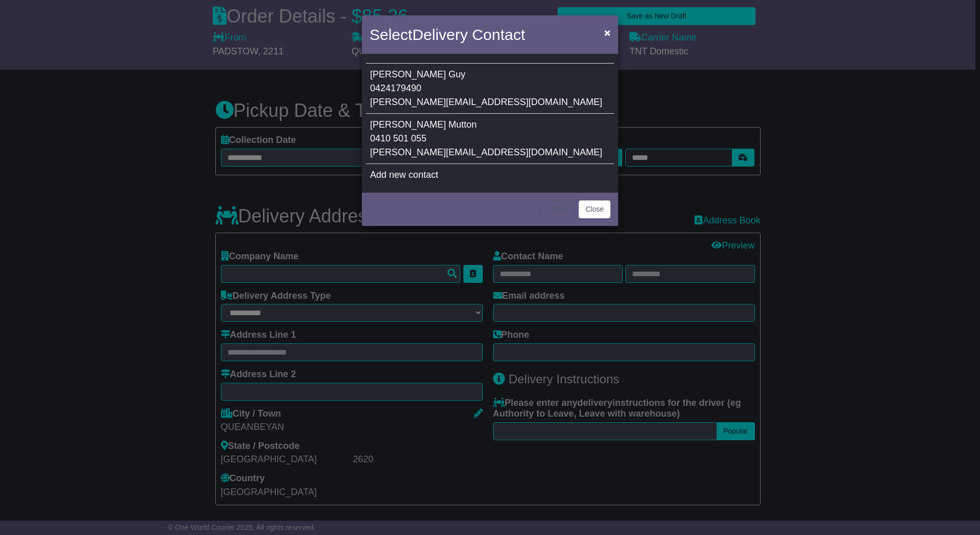 Image resolution: width=980 pixels, height=535 pixels. Describe the element at coordinates (396, 88) in the screenshot. I see `span: 0424179490` at that location.